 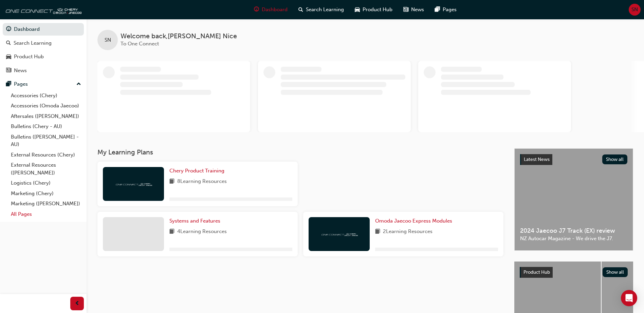 I want to click on span: Pages, so click(x=449, y=9).